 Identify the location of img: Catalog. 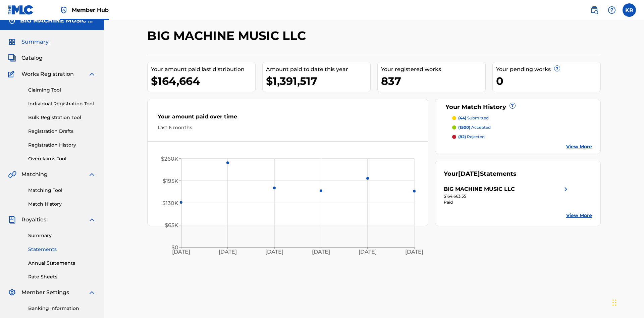
(12, 58).